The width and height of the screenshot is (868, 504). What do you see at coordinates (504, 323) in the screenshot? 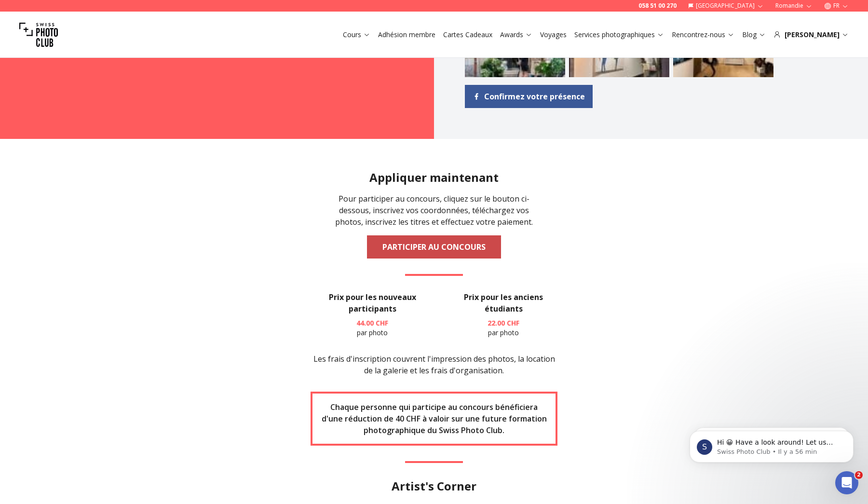
I see `b: 22.00 CHF` at bounding box center [504, 323].